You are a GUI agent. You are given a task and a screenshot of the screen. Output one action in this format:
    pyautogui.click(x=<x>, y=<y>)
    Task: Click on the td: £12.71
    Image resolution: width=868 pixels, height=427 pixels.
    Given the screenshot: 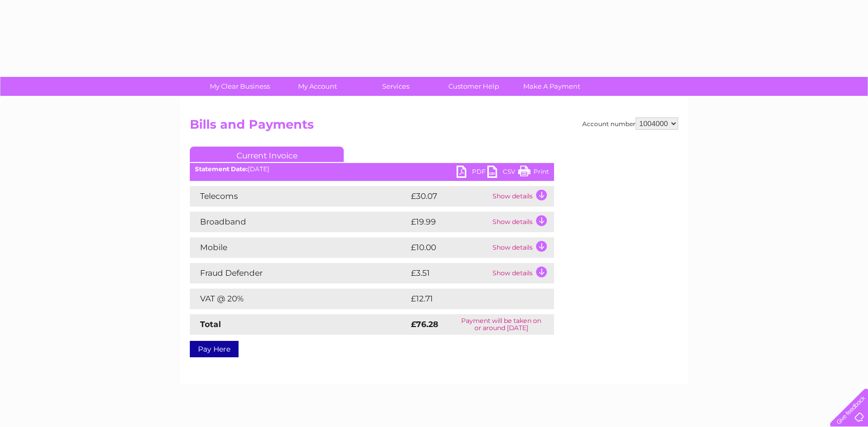 What is the action you would take?
    pyautogui.click(x=469, y=299)
    